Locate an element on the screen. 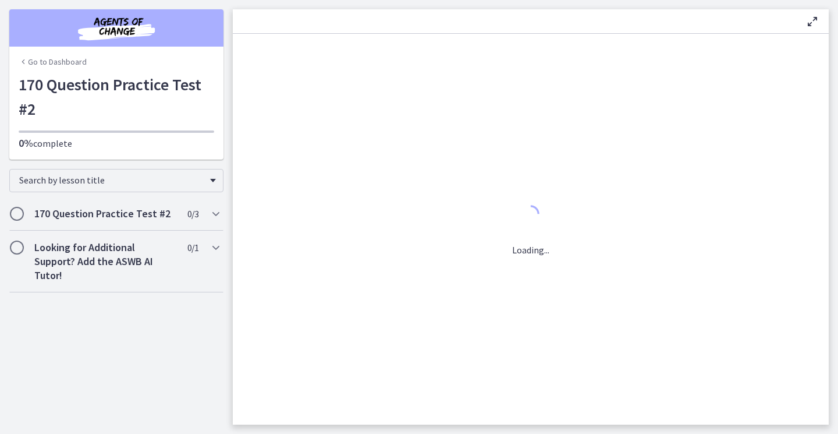 This screenshot has height=434, width=838. span: 0 / 3 is located at coordinates (193, 214).